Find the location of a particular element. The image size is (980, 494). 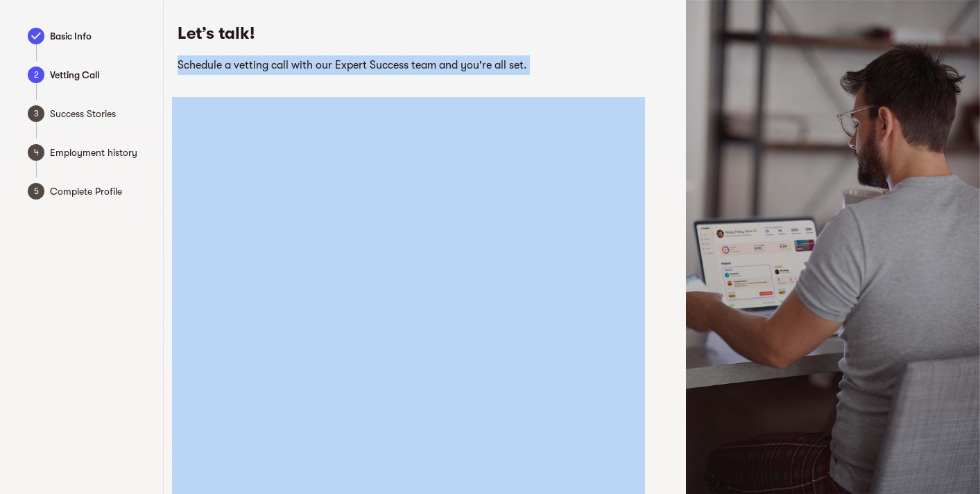

span: Basic Info is located at coordinates (100, 36).